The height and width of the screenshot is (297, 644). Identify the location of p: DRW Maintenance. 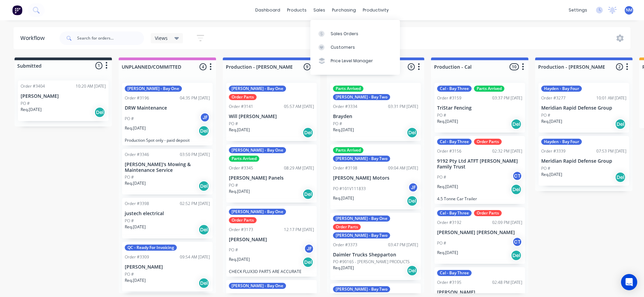
(167, 108).